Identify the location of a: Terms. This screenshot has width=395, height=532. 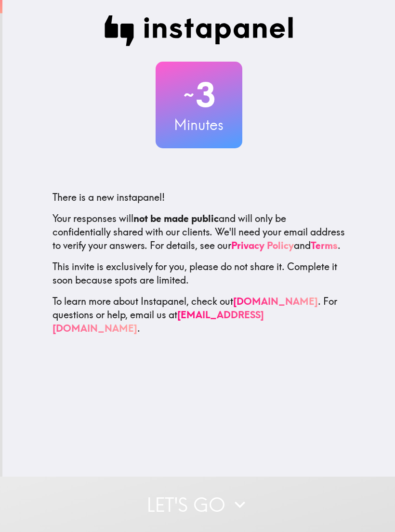
(324, 245).